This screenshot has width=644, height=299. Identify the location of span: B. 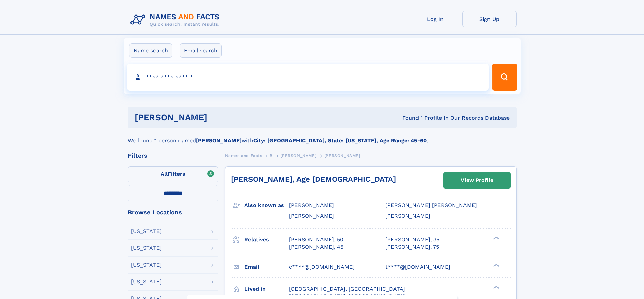
(271, 156).